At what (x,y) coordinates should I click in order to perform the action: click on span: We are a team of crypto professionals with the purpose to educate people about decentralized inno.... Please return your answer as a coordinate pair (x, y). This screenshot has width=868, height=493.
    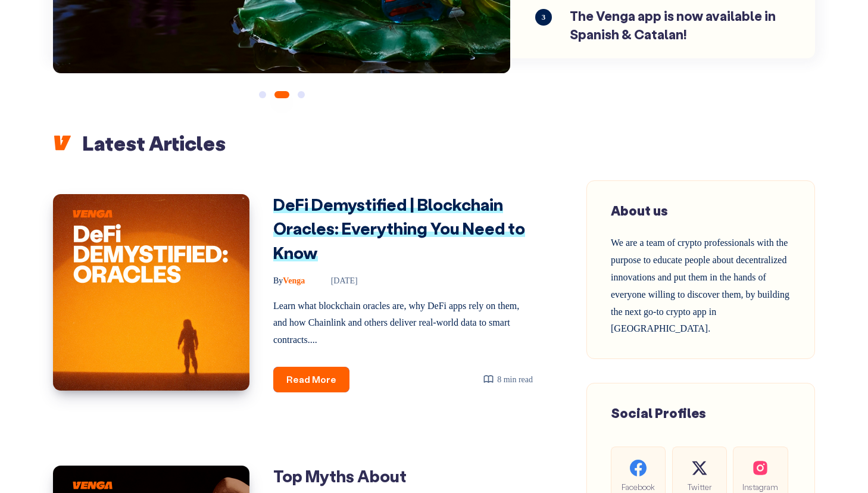
    Looking at the image, I should click on (700, 285).